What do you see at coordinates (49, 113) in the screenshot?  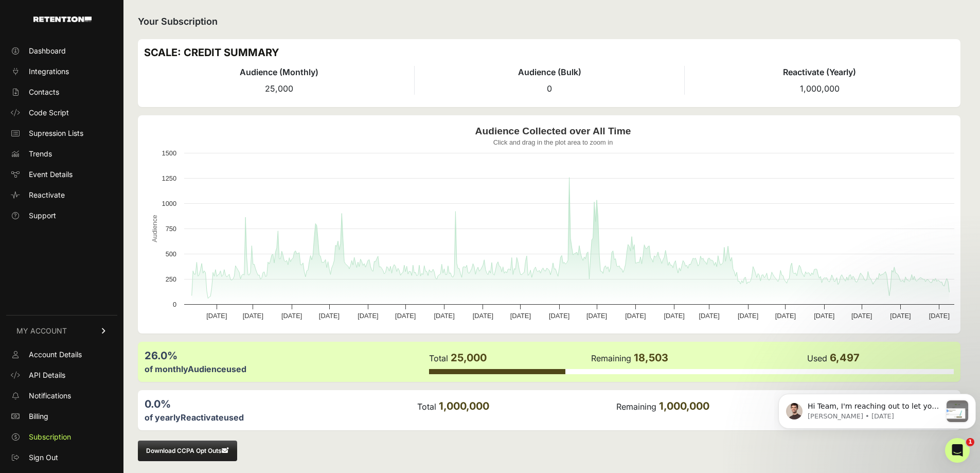 I see `span: Code Script` at bounding box center [49, 113].